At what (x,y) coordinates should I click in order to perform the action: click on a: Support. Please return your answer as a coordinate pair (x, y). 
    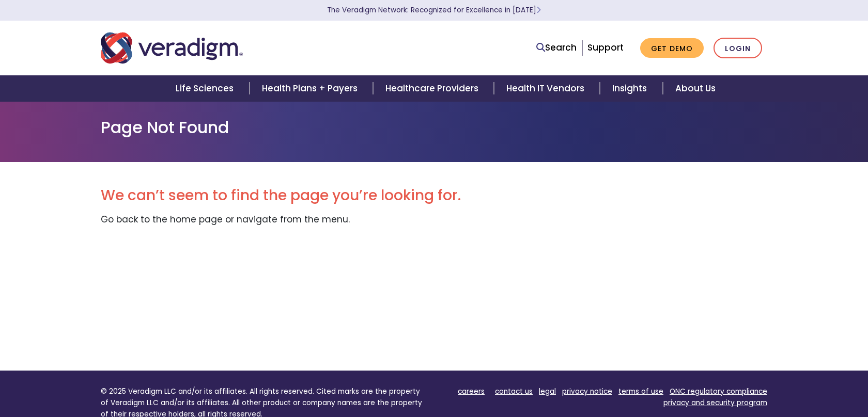
    Looking at the image, I should click on (605, 47).